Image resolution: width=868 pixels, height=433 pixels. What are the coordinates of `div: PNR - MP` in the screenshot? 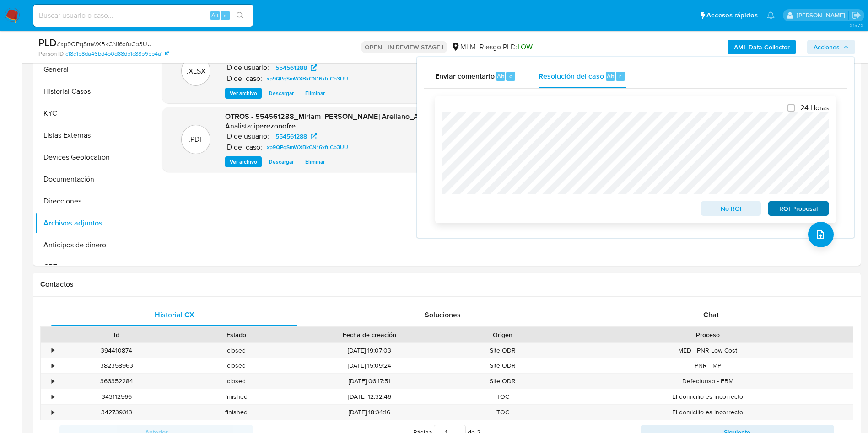 It's located at (707, 365).